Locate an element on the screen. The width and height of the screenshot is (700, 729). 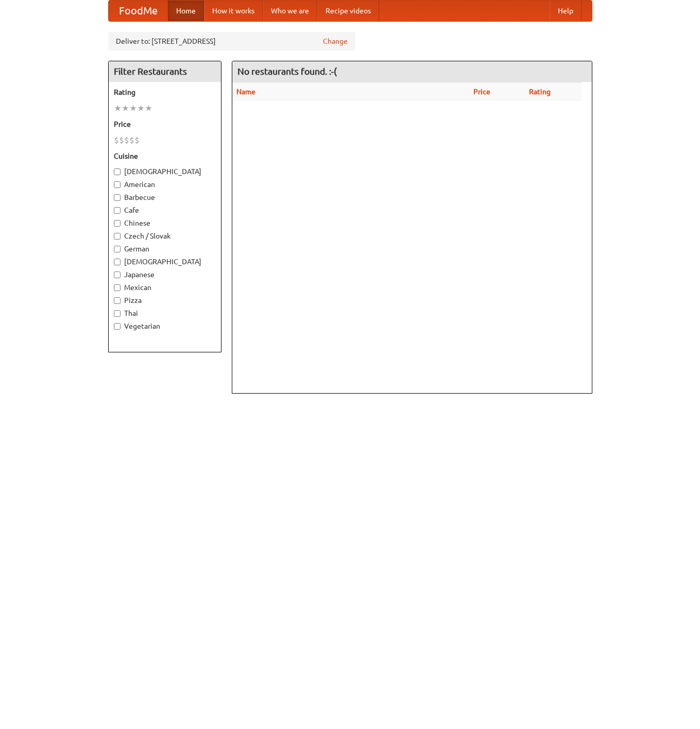
h5: Rating is located at coordinates (165, 92).